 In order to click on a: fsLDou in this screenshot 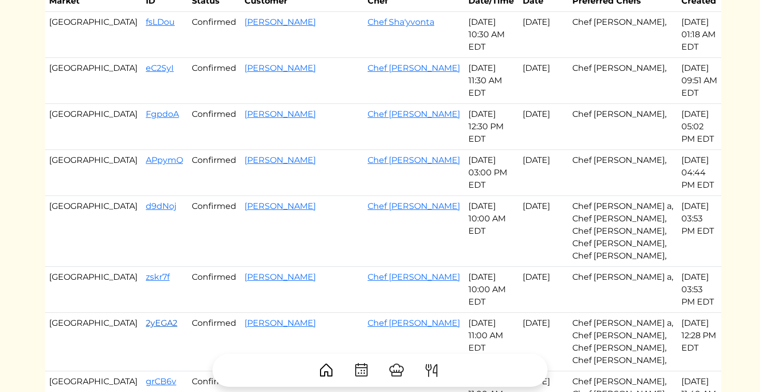, I will do `click(160, 22)`.